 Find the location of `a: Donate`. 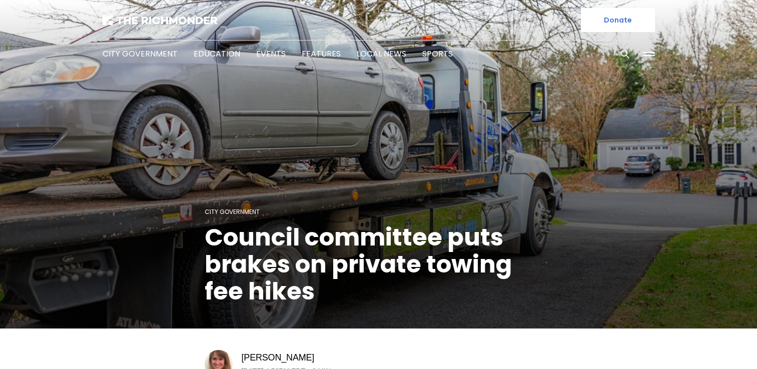

a: Donate is located at coordinates (618, 20).